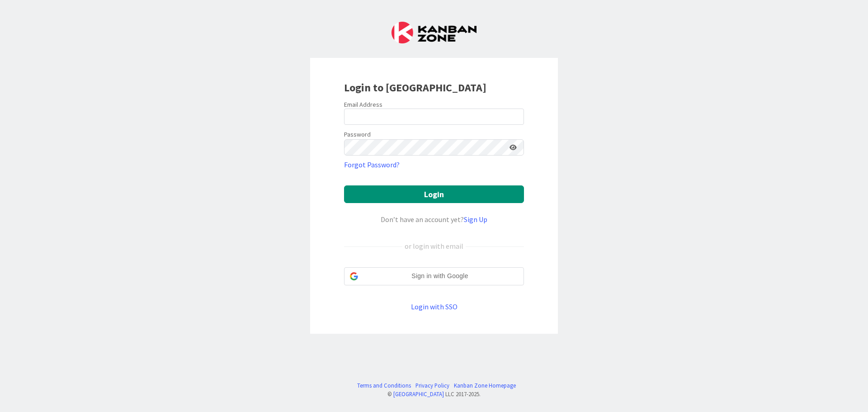  I want to click on a: Forgot Password?, so click(371, 165).